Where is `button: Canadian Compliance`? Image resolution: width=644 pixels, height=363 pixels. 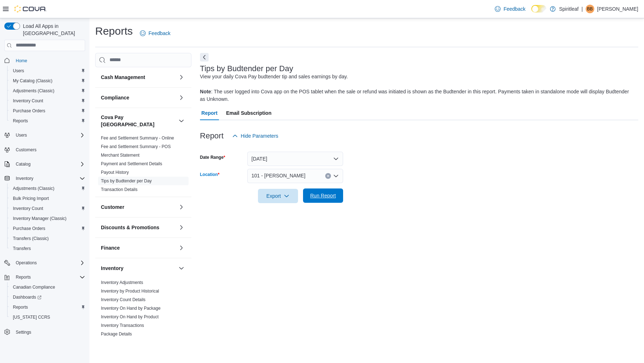
button: Canadian Compliance is located at coordinates (48, 287).